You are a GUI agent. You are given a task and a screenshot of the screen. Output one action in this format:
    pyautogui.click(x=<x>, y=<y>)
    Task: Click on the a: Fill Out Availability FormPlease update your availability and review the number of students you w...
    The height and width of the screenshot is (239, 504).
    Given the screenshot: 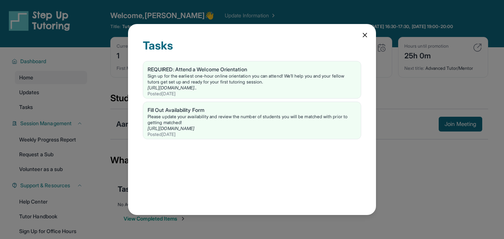 What is the action you would take?
    pyautogui.click(x=252, y=120)
    